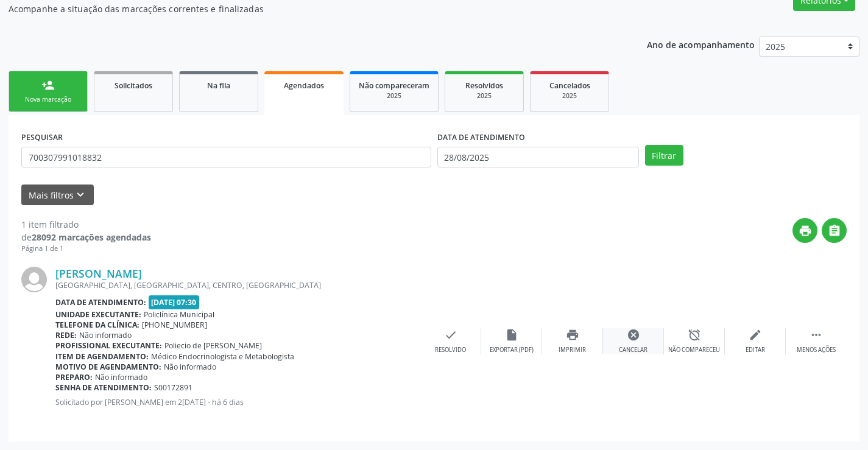  I want to click on div: Página 1 de 1, so click(86, 248).